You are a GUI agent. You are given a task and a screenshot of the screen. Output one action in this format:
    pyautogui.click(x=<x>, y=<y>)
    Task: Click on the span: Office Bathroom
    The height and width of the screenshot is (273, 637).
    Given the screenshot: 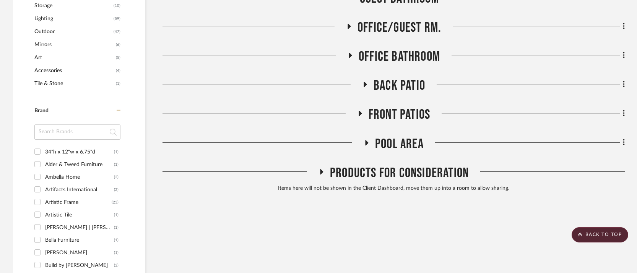 What is the action you would take?
    pyautogui.click(x=399, y=57)
    